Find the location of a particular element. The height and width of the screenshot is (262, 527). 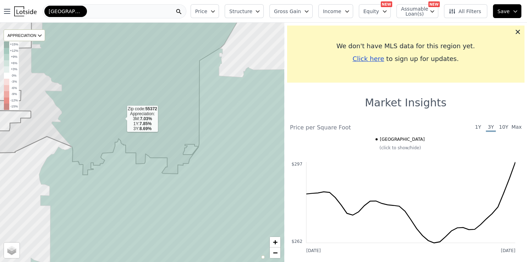

button: Assumable Loan(s) is located at coordinates (418, 11).